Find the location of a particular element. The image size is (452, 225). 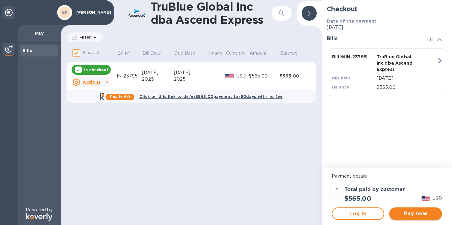

h3: Bills is located at coordinates (373, 39).